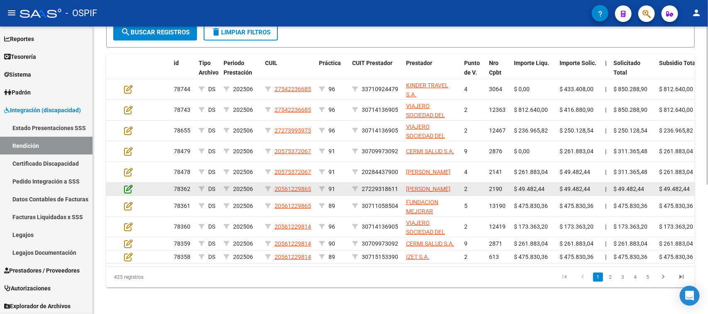 The width and height of the screenshot is (708, 314). Describe the element at coordinates (497, 131) in the screenshot. I see `span: 12467` at that location.